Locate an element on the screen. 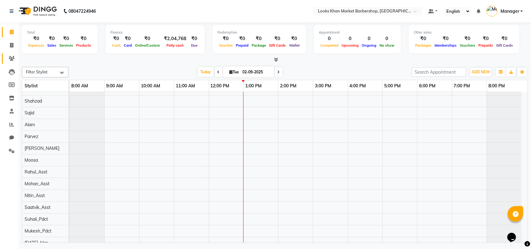 The width and height of the screenshot is (531, 249). span: Mohan_Asst is located at coordinates (37, 184).